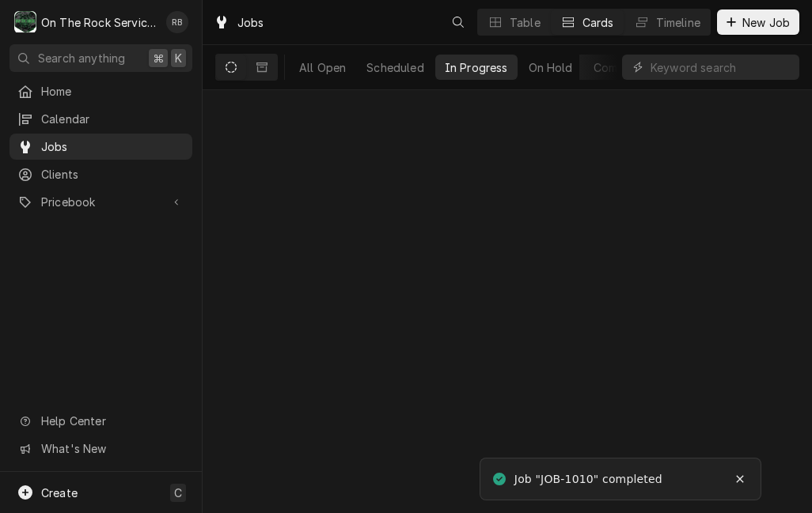 This screenshot has width=812, height=513. What do you see at coordinates (25, 22) in the screenshot?
I see `div: O` at bounding box center [25, 22].